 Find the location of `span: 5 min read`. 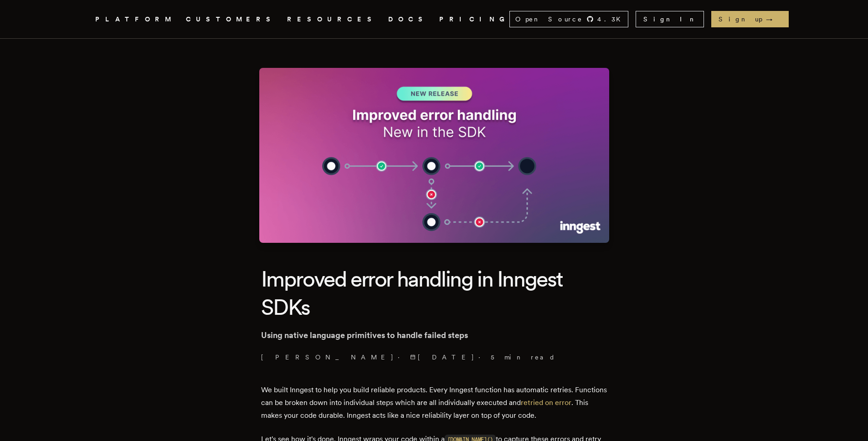

span: 5 min read is located at coordinates (523, 357).